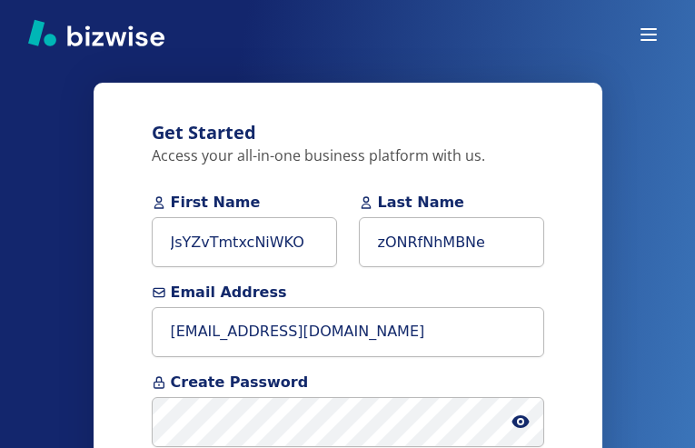 The width and height of the screenshot is (695, 448). What do you see at coordinates (244, 241) in the screenshot?
I see `input: First Name` at bounding box center [244, 241].